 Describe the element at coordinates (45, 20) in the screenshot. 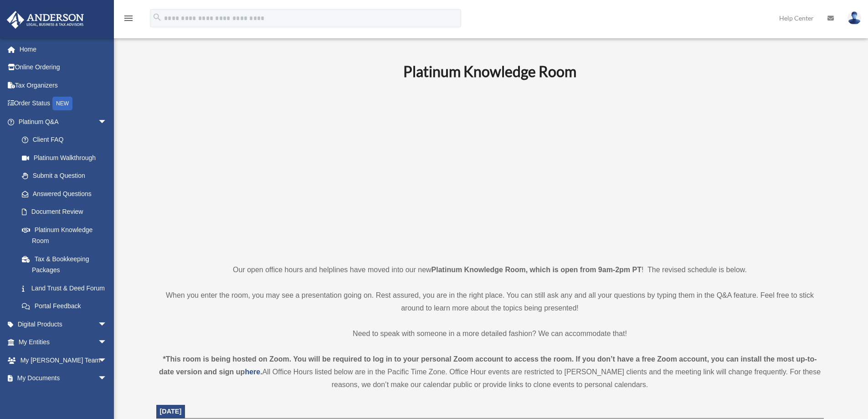

I see `img: Anderson Advisors Platinum Portal` at that location.